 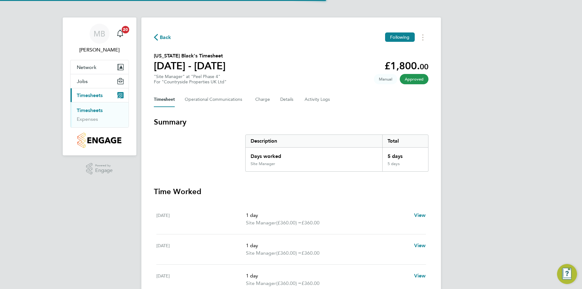 What do you see at coordinates (86, 67) in the screenshot?
I see `span: Network` at bounding box center [86, 67].